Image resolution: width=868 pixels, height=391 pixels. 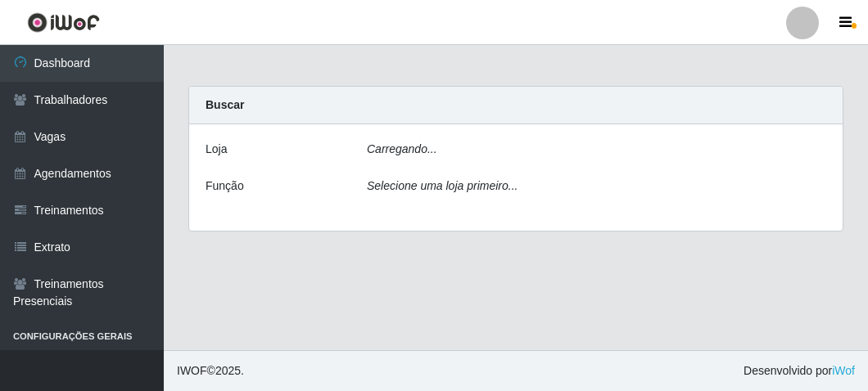 I want to click on i: Carregando..., so click(x=402, y=149).